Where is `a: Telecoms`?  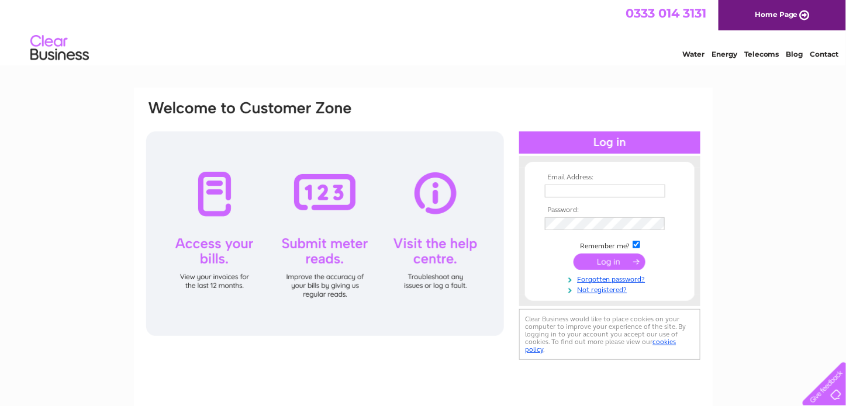
a: Telecoms is located at coordinates (762, 54).